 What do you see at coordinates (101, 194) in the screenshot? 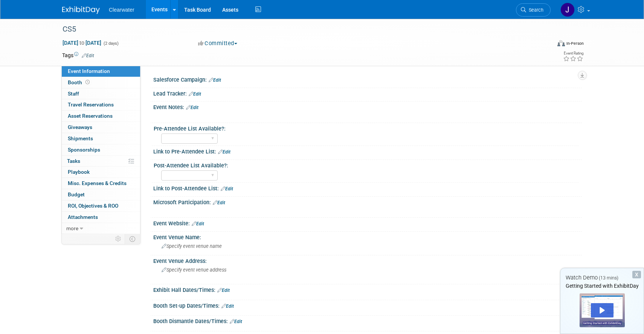
I see `a: Budget` at bounding box center [101, 194].